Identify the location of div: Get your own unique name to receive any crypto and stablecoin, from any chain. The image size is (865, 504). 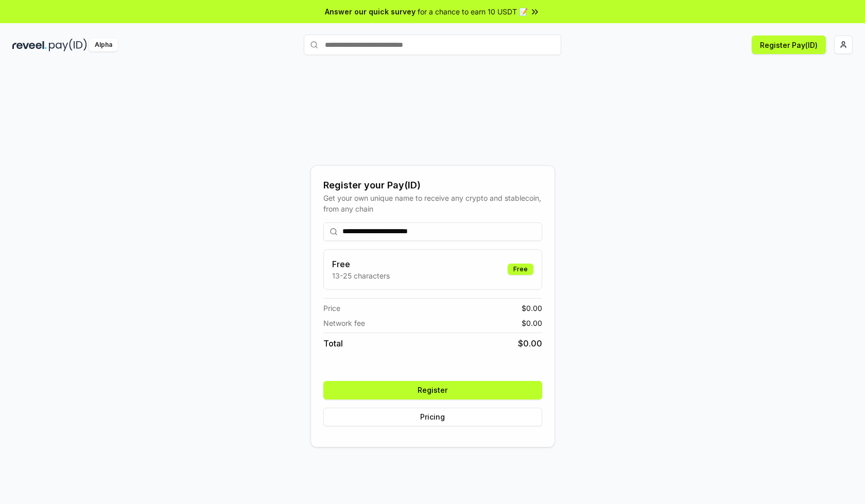
(432, 203).